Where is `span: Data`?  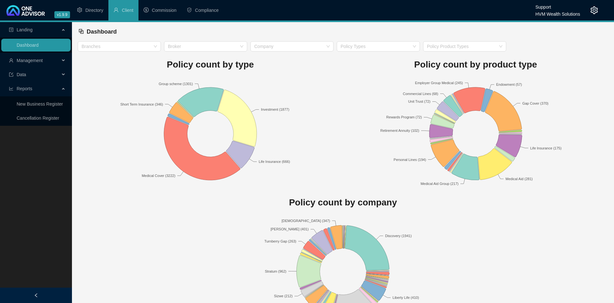 span: Data is located at coordinates (21, 75).